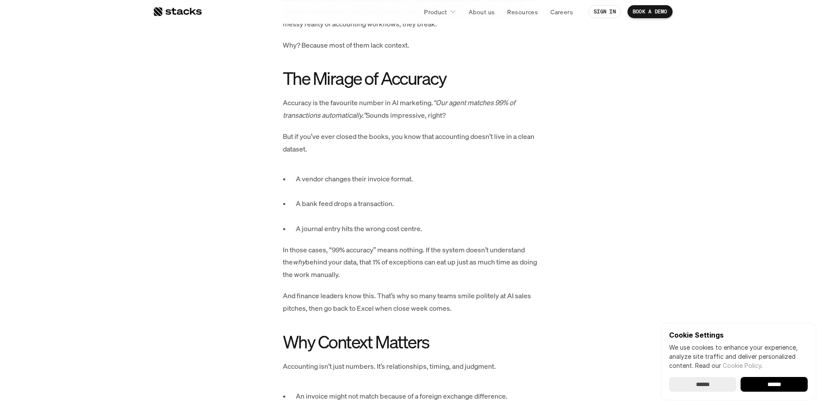 This screenshot has width=825, height=409. What do you see at coordinates (562, 12) in the screenshot?
I see `p: Careers` at bounding box center [562, 12].